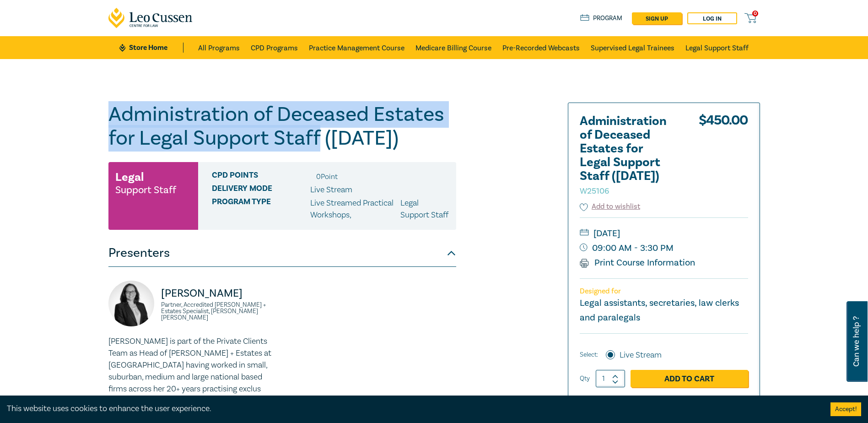 The height and width of the screenshot is (423, 868). Describe the element at coordinates (355, 209) in the screenshot. I see `p: Live Streamed Practical Workshops ,` at that location.